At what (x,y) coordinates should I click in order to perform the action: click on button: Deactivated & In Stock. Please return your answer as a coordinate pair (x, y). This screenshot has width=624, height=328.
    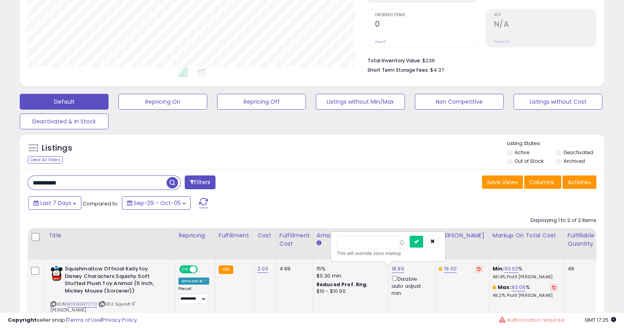
    Looking at the image, I should click on (64, 122).